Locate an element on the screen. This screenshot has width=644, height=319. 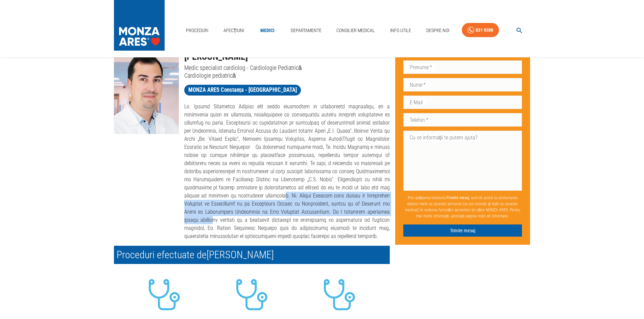
button: Trimite mesaj is located at coordinates (463, 231).